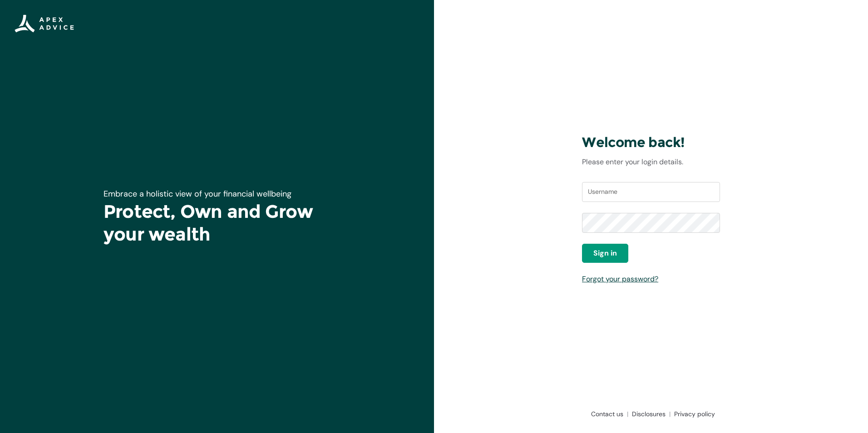 The image size is (868, 433). What do you see at coordinates (651, 143) in the screenshot?
I see `h3: Welcome back!` at bounding box center [651, 143].